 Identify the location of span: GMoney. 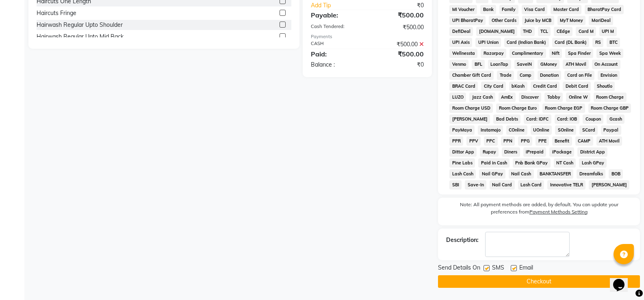
(549, 64).